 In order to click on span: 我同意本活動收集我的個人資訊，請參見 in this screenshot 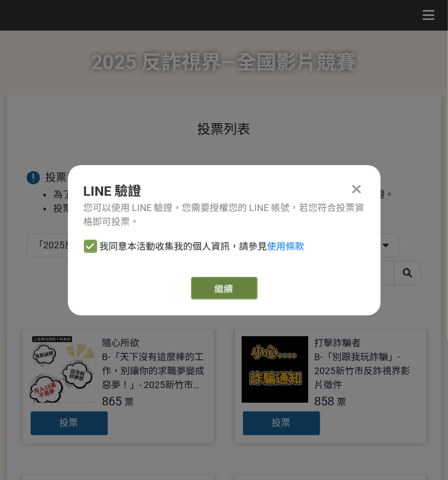, I will do `click(203, 246)`.